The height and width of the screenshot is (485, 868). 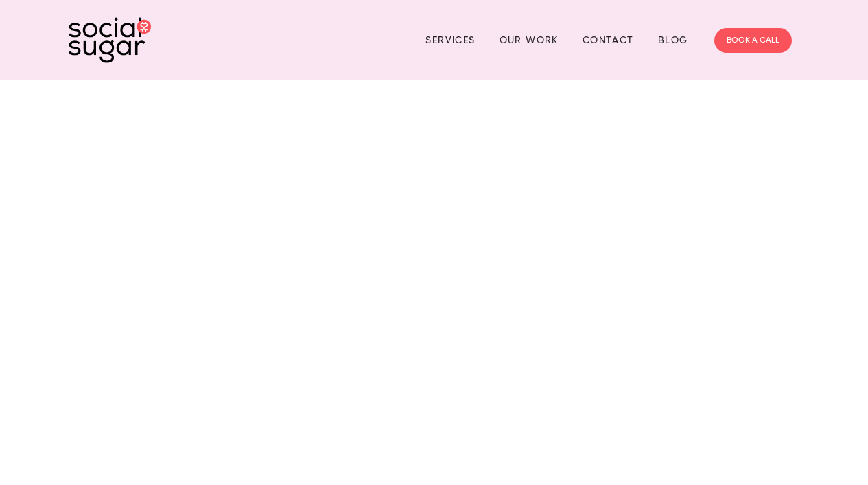 What do you see at coordinates (753, 40) in the screenshot?
I see `a: BOOK A CALL` at bounding box center [753, 40].